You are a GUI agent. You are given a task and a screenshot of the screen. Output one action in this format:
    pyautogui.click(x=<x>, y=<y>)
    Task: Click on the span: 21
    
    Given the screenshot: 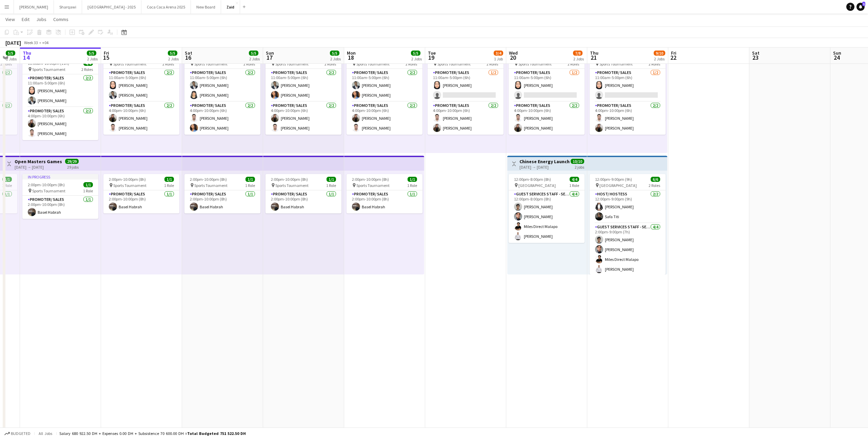 What is the action you would take?
    pyautogui.click(x=594, y=57)
    